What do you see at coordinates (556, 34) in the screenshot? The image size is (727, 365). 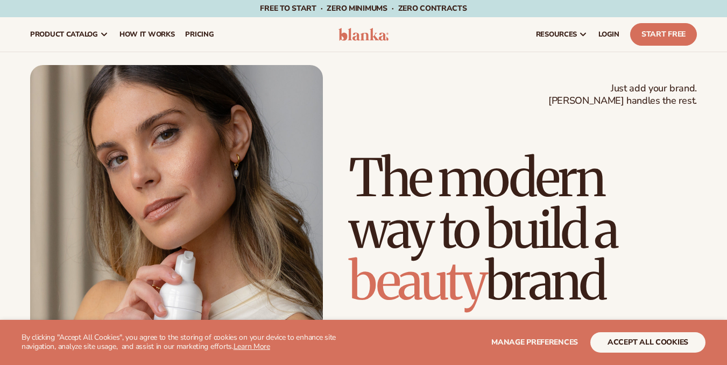 I see `span: resources` at bounding box center [556, 34].